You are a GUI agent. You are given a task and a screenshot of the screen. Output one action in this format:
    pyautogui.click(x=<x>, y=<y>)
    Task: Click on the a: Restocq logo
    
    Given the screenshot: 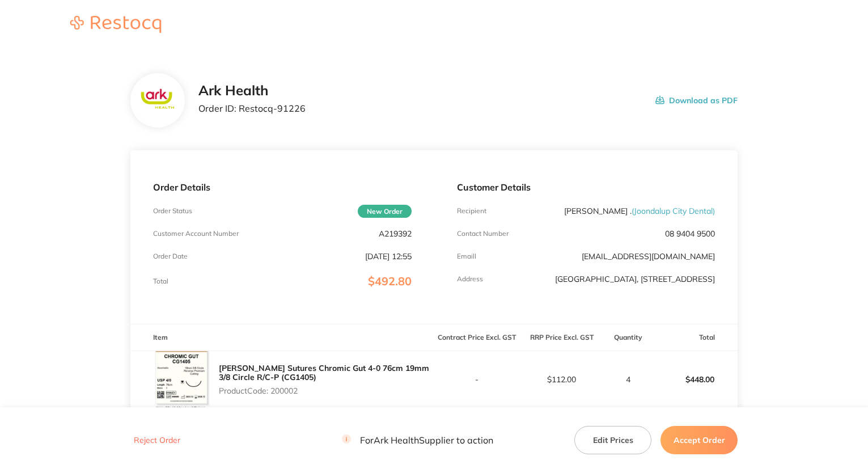 What is the action you would take?
    pyautogui.click(x=115, y=25)
    